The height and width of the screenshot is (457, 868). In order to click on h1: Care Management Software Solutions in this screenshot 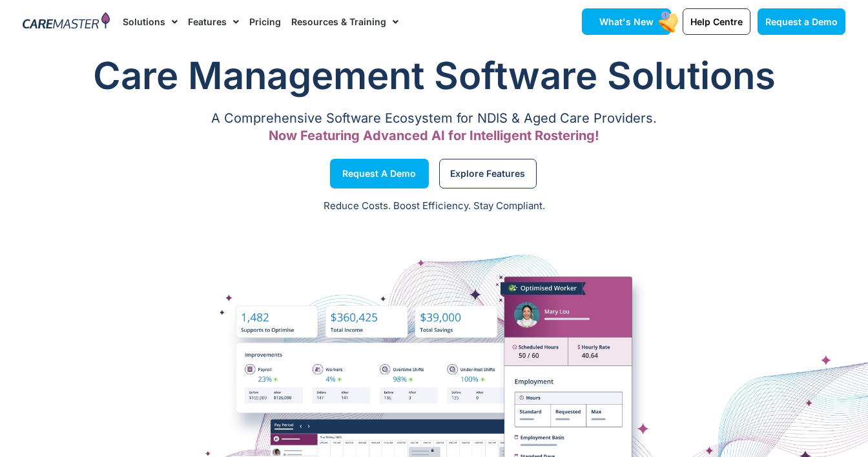, I will do `click(434, 76)`.